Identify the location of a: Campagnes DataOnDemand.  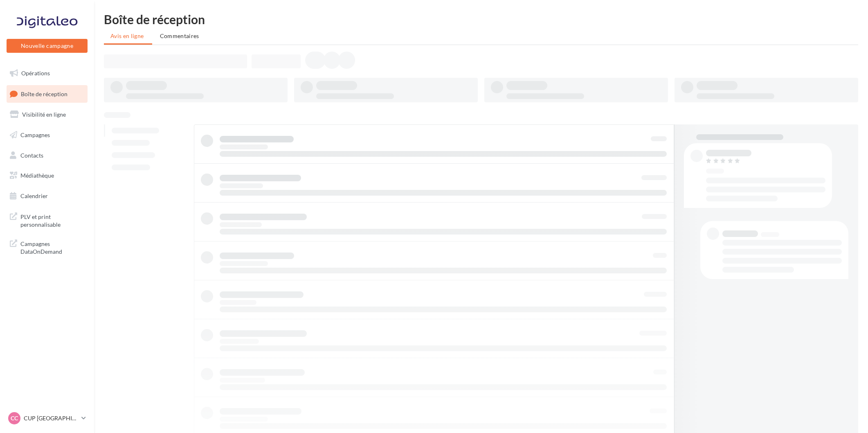
(47, 247).